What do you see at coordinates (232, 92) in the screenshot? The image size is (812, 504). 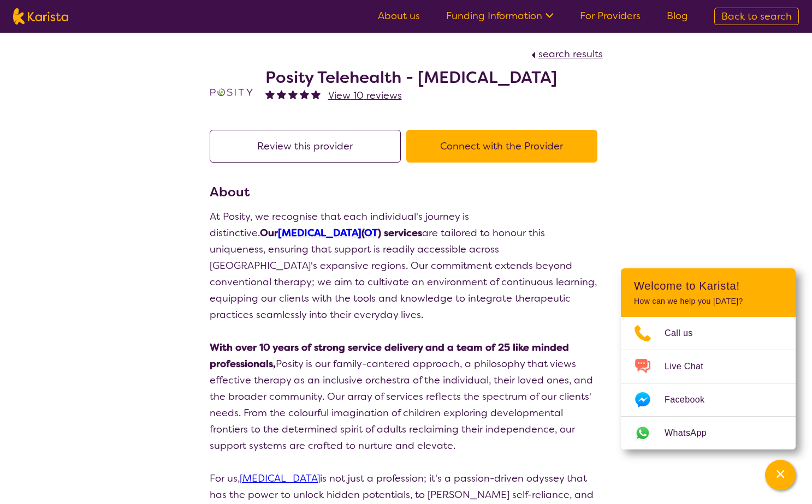 I see `img: t1bslo80pcylnzwjhndq.png` at bounding box center [232, 92].